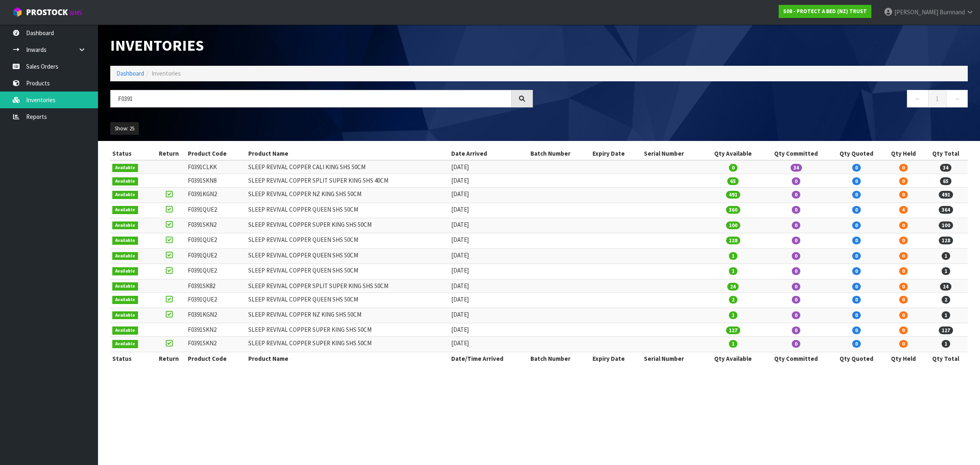 This screenshot has height=465, width=980. What do you see at coordinates (904, 153) in the screenshot?
I see `th: Qty Held` at bounding box center [904, 153].